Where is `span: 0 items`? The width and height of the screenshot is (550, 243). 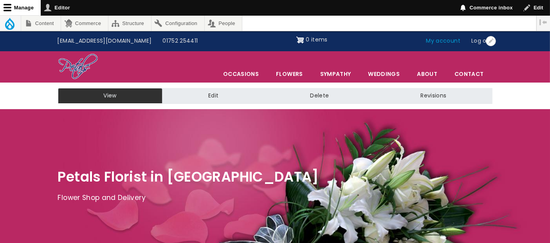
span: 0 items is located at coordinates (316, 40).